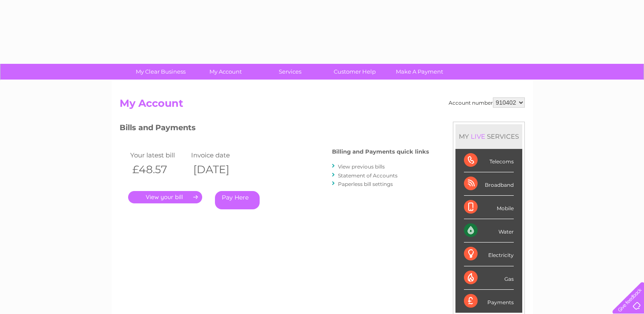  I want to click on h4: Billing and Payments quick links, so click(380, 151).